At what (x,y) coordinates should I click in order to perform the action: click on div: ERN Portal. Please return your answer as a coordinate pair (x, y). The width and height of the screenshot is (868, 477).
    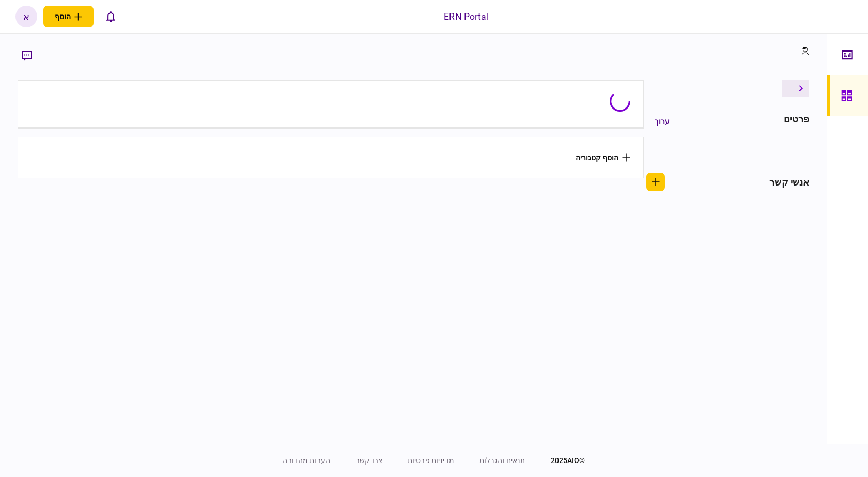
    Looking at the image, I should click on (466, 16).